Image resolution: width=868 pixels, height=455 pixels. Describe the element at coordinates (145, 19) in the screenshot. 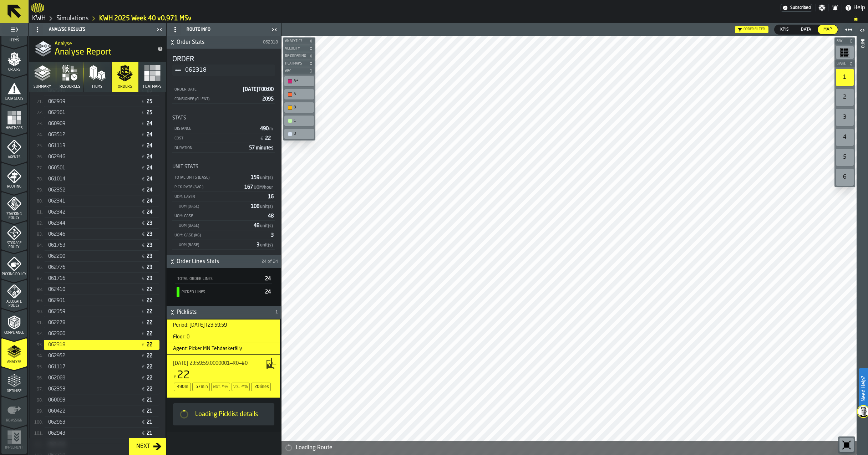

I see `a: link-to-/wh/i/4fb45246-3b77-4bb5-b880-c337c3c5facb/simulations/efb403d9-458b-4c64-8b06-ddf6447f0d1f` at that location.